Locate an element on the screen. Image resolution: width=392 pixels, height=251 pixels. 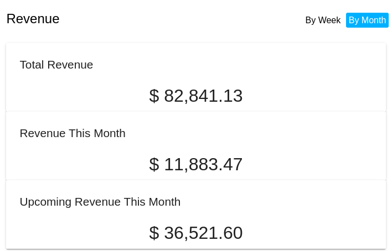
p: $ 36,521.60 is located at coordinates (196, 233).